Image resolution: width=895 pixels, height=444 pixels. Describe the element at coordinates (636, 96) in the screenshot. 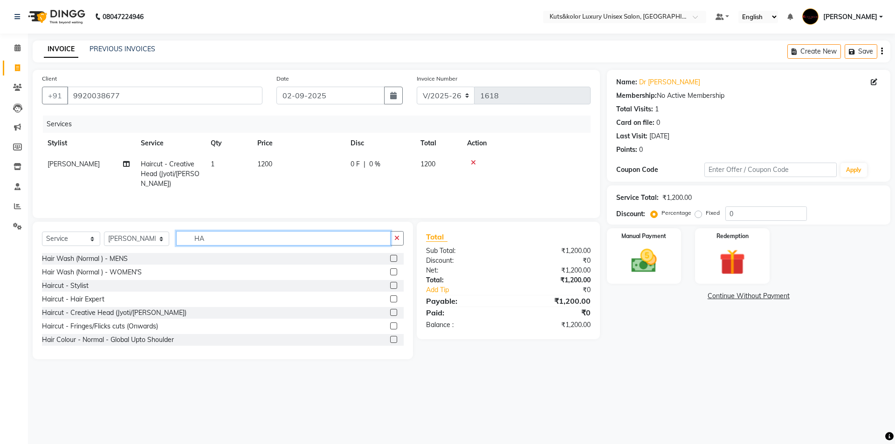

I see `div: Membership:` at that location.